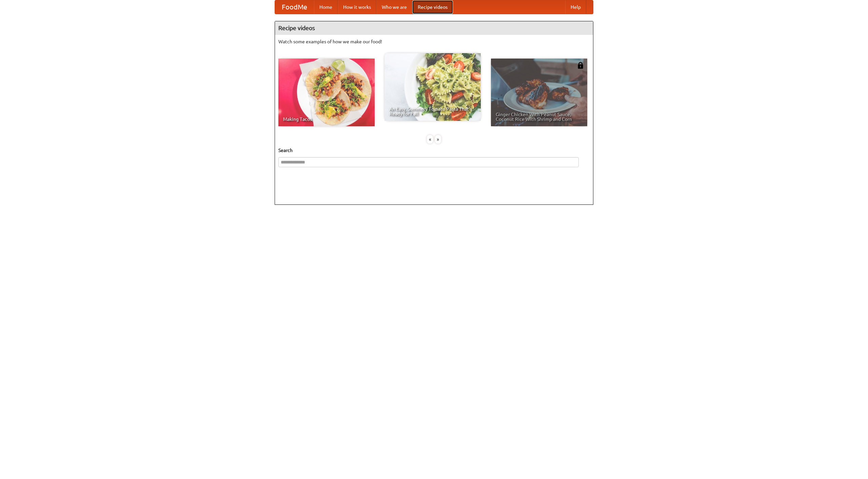  I want to click on p: Watch some examples of how we make our food!, so click(434, 41).